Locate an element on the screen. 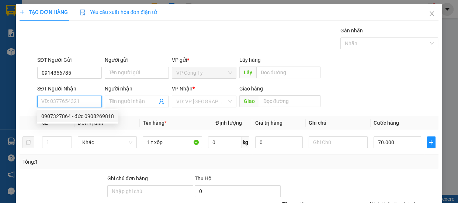 The image size is (458, 203). span: Định lượng is located at coordinates (228, 123).